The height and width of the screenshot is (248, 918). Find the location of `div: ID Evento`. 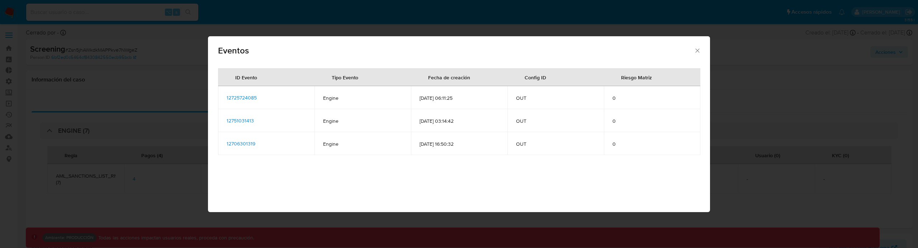

div: ID Evento is located at coordinates (246, 77).